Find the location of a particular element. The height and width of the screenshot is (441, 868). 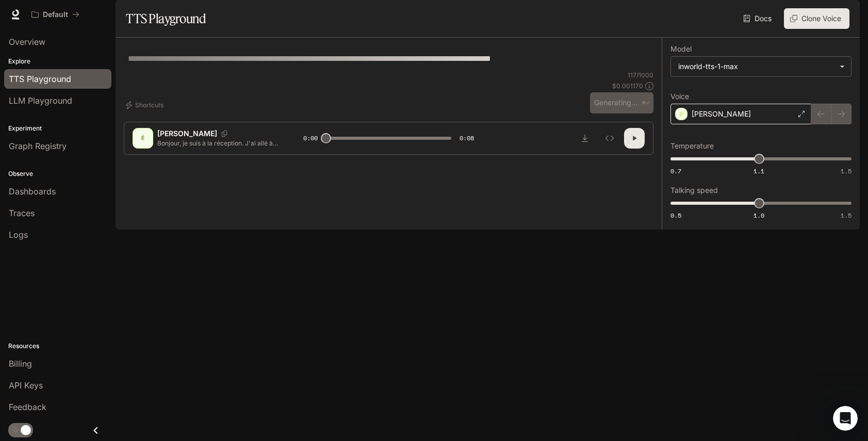

button: Clone Voice is located at coordinates (817, 18).